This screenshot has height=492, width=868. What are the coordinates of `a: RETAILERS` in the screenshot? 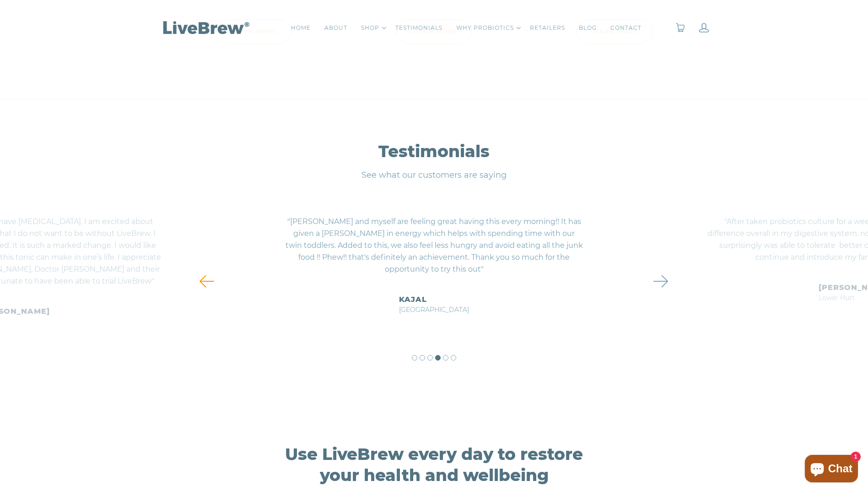 It's located at (548, 28).